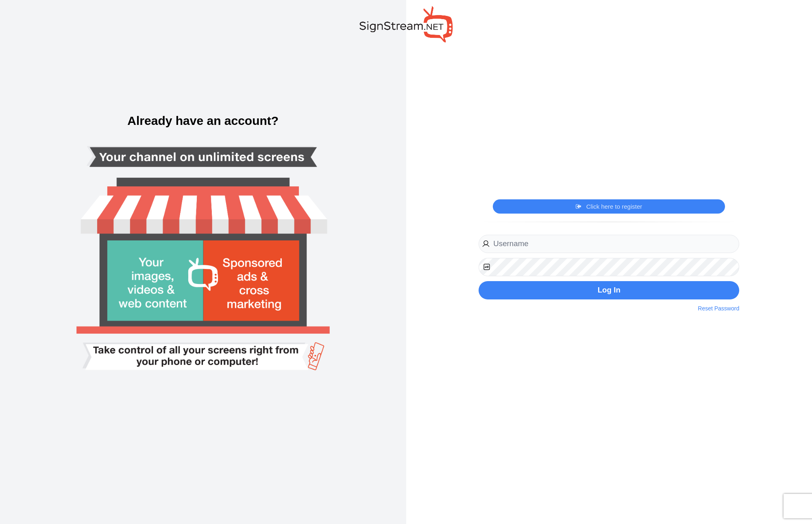  Describe the element at coordinates (203, 121) in the screenshot. I see `h3: Already have an account?` at that location.